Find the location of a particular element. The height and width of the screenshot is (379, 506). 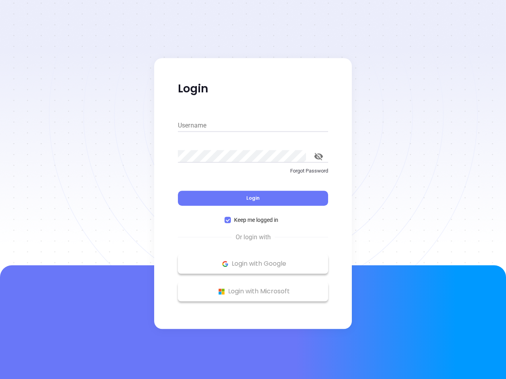

span: Keep me logged in is located at coordinates (256, 220).